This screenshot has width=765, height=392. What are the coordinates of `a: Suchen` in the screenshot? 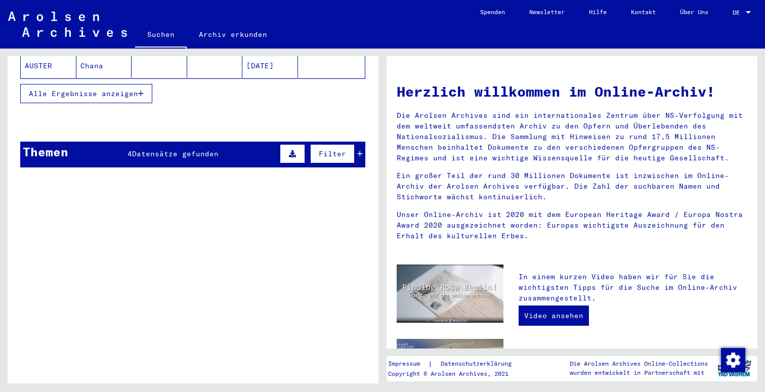 It's located at (161, 35).